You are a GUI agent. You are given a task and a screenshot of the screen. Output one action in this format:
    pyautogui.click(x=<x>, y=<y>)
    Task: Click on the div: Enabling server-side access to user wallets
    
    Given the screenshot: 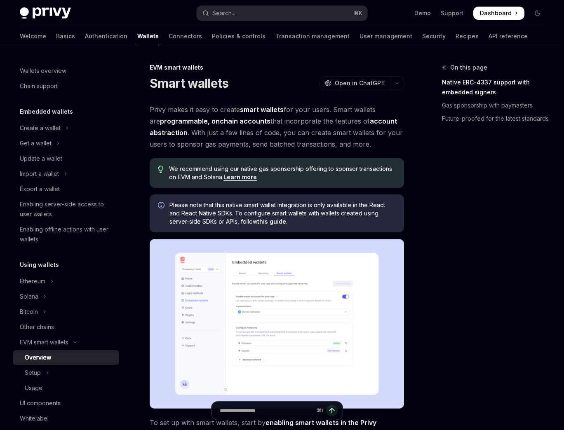 What is the action you would take?
    pyautogui.click(x=67, y=209)
    